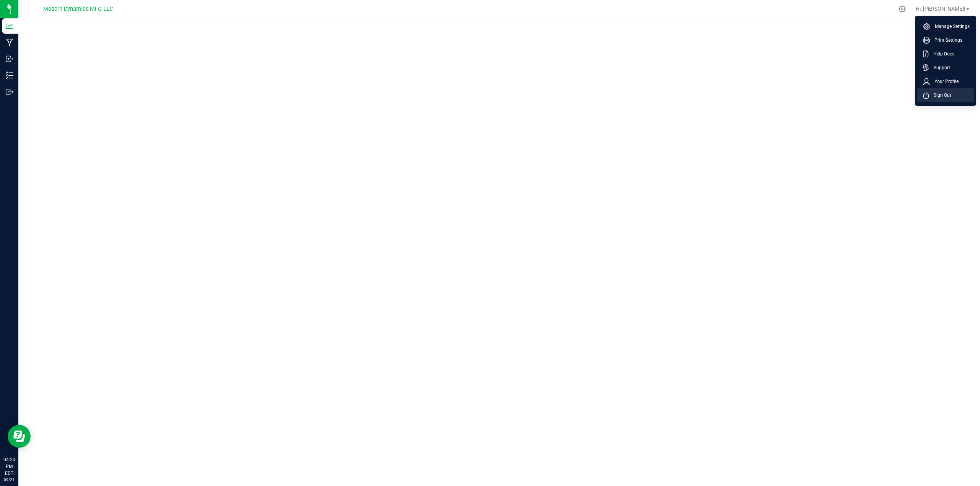 The width and height of the screenshot is (980, 486). Describe the element at coordinates (947, 68) in the screenshot. I see `a: Support` at that location.